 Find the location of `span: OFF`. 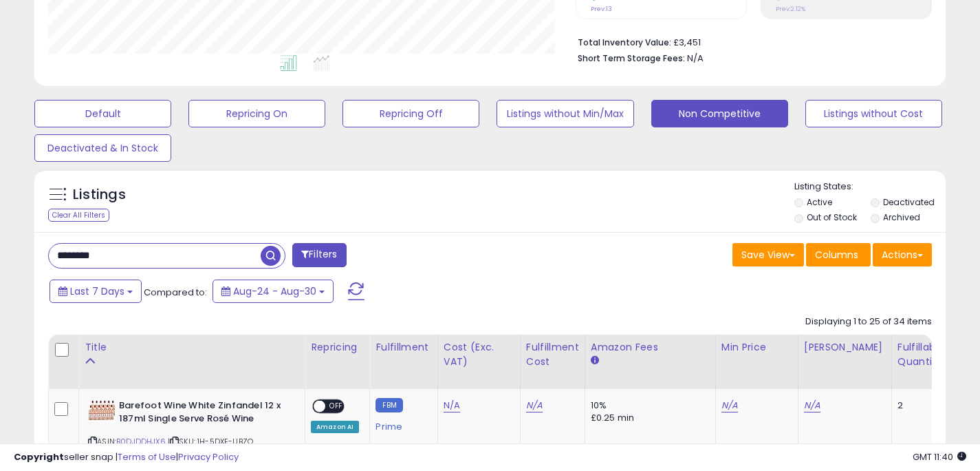

span: OFF is located at coordinates (336, 406).